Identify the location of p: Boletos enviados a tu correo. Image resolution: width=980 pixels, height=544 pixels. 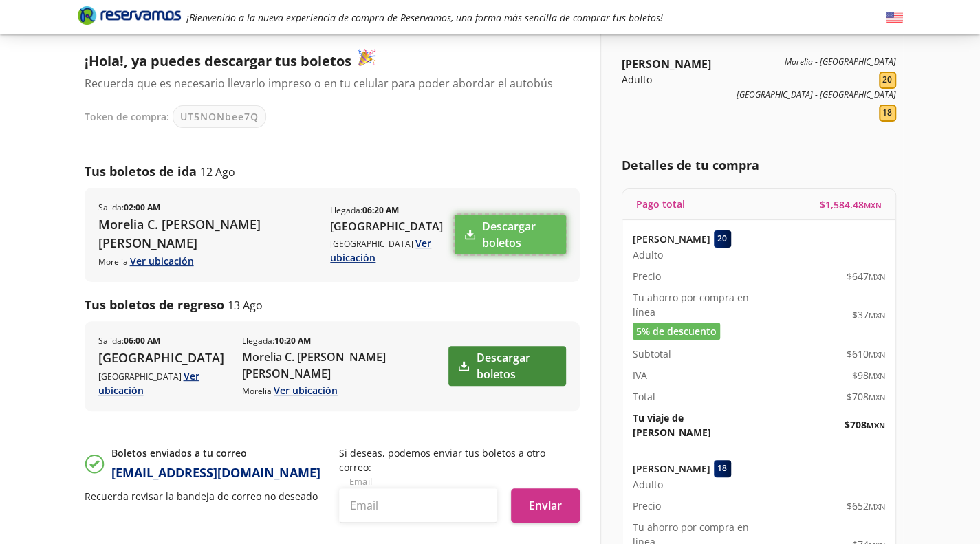
(216, 453).